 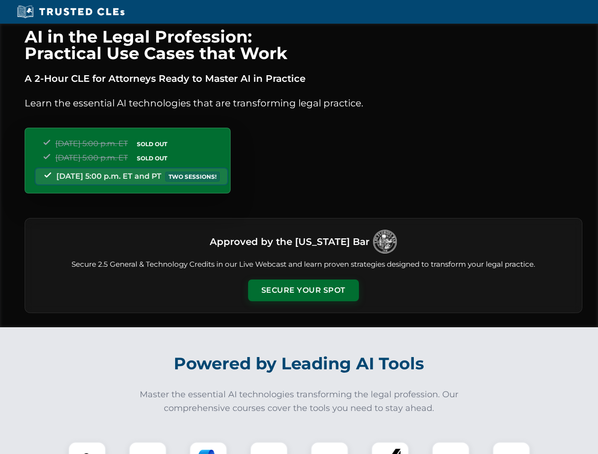 What do you see at coordinates (303, 45) in the screenshot?
I see `h1: AI in the Legal Profession: Practical Use Cases that Work` at bounding box center [303, 45].